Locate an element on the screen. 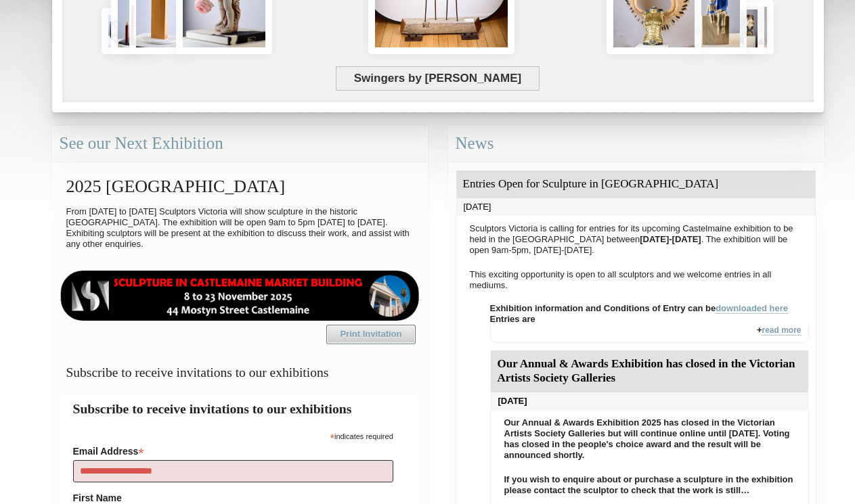  h3: Subscribe to receive invitations to our exhibitions is located at coordinates (240, 372).